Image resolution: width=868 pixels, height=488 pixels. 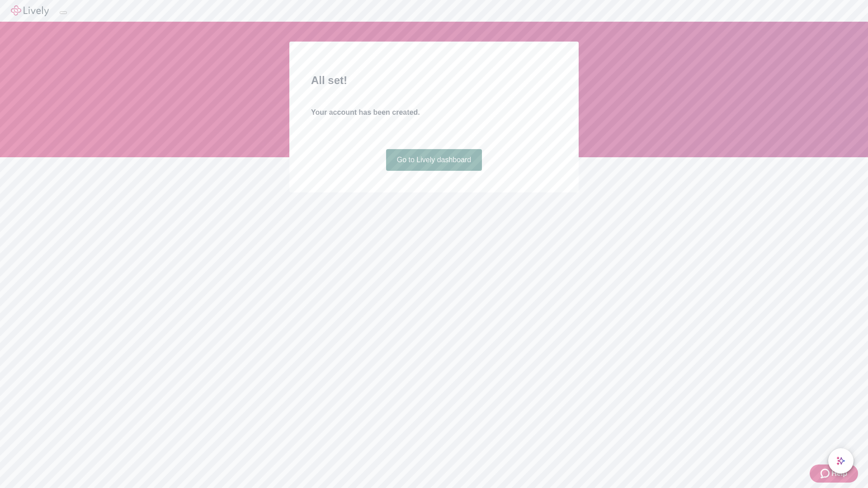 I want to click on button: Zendesk support iconHelp, so click(x=833, y=474).